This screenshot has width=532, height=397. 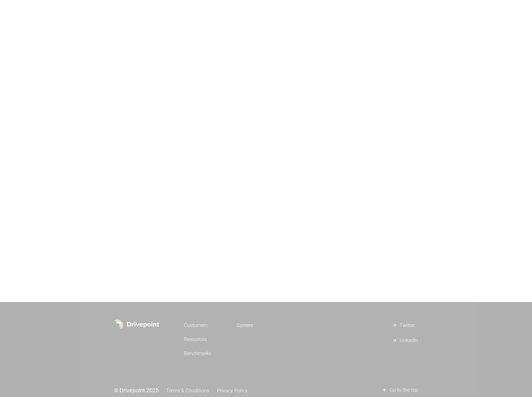 What do you see at coordinates (232, 390) in the screenshot?
I see `a: Privacy Policy` at bounding box center [232, 390].